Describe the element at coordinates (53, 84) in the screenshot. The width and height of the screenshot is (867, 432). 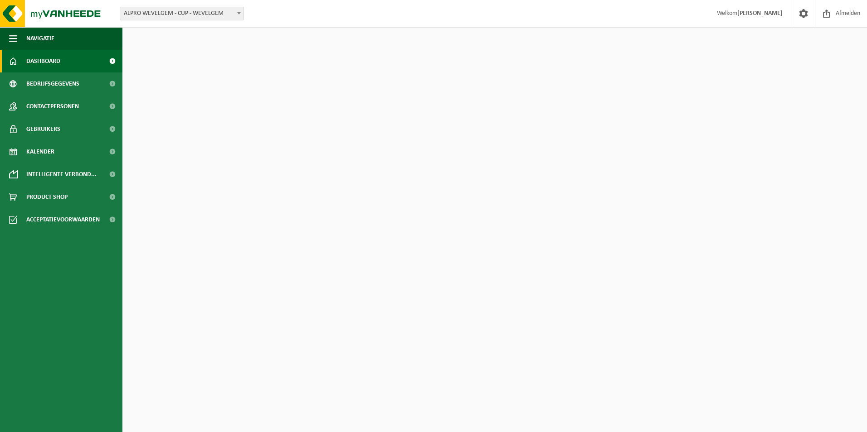
I see `span: Bedrijfsgegevens` at that location.